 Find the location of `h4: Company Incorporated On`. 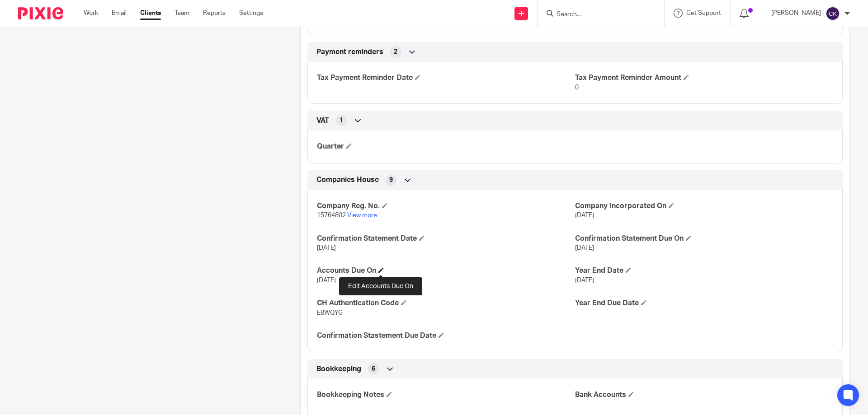

h4: Company Incorporated On is located at coordinates (704, 206).